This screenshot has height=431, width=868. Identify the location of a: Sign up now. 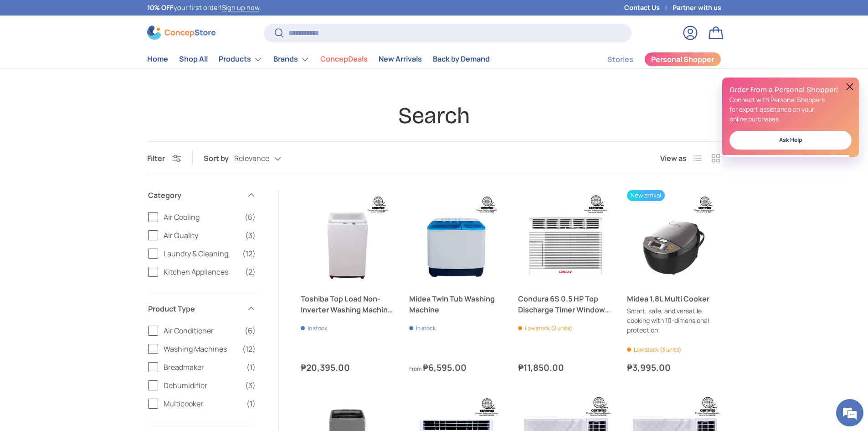
(241, 7).